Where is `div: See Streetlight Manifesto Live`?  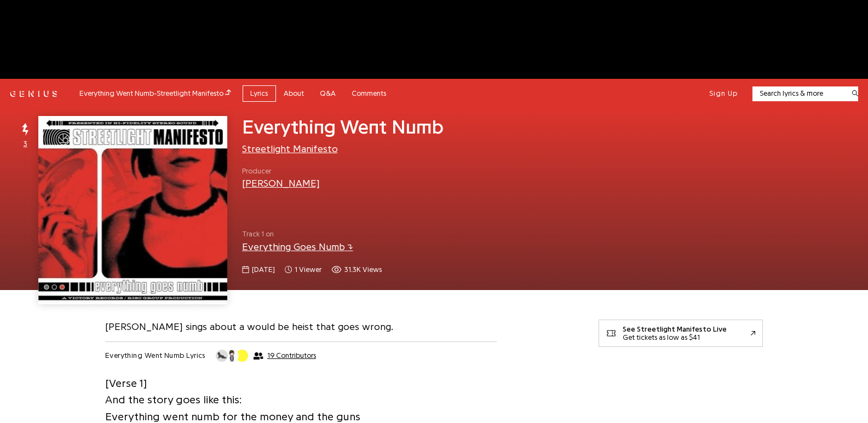
div: See Streetlight Manifesto Live is located at coordinates (674, 329).